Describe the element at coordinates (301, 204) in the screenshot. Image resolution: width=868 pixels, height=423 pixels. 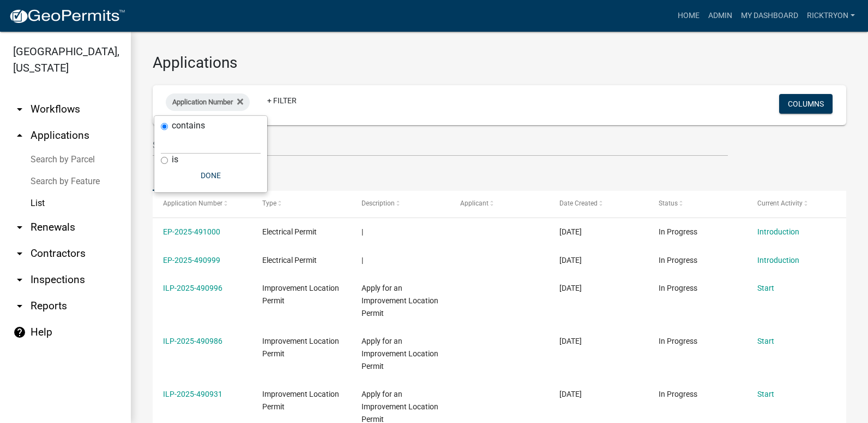
I see `datatable-header-cell: Type` at that location.